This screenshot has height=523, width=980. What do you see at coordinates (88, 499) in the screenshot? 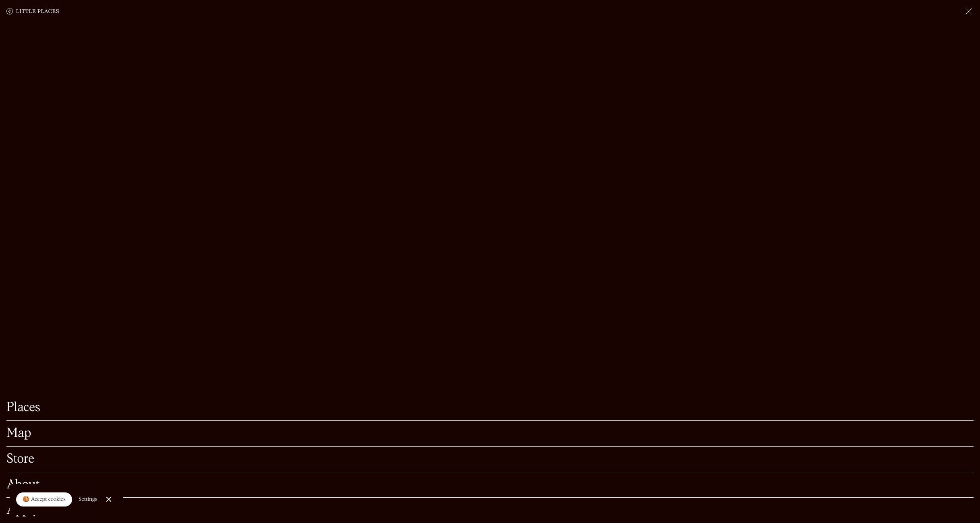
I see `div: Settings` at bounding box center [88, 499].